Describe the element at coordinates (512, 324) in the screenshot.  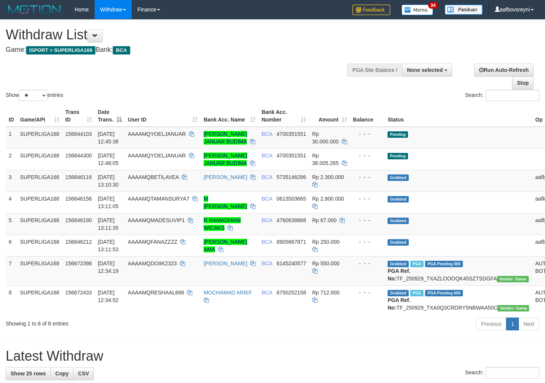
I see `a: 1` at that location.